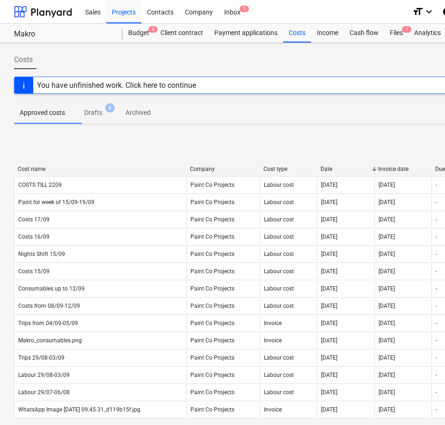 Image resolution: width=445 pixels, height=425 pixels. Describe the element at coordinates (288, 169) in the screenshot. I see `div: Cost type` at that location.